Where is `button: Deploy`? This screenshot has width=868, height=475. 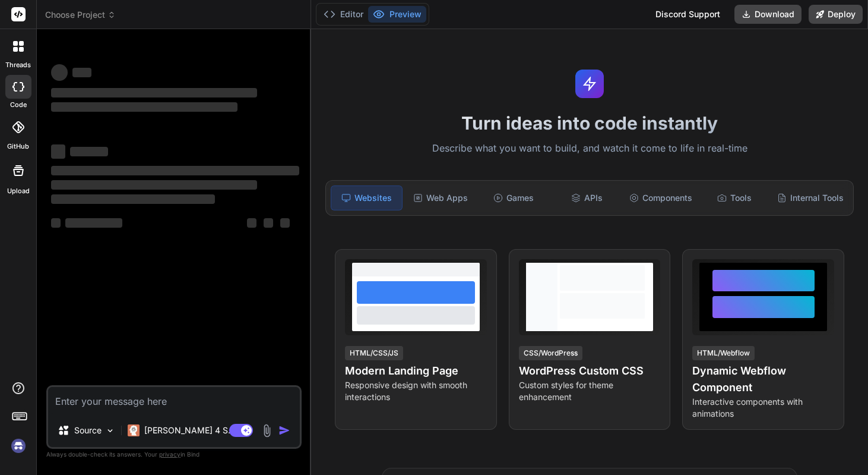 button: Deploy is located at coordinates (835, 14).